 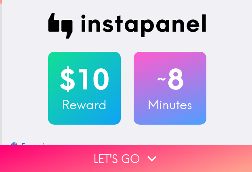 What do you see at coordinates (170, 79) in the screenshot?
I see `h2: 8` at bounding box center [170, 79].